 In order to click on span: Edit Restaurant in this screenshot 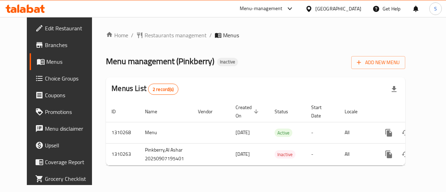, I will do `click(70, 28)`.